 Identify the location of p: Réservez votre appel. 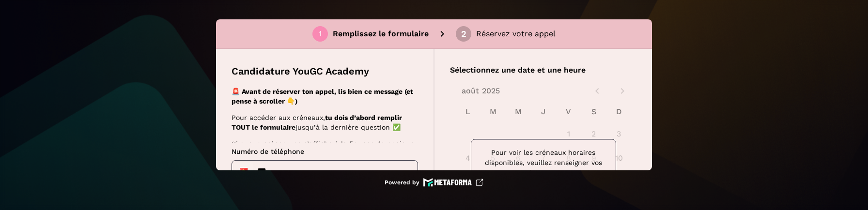
(516, 34).